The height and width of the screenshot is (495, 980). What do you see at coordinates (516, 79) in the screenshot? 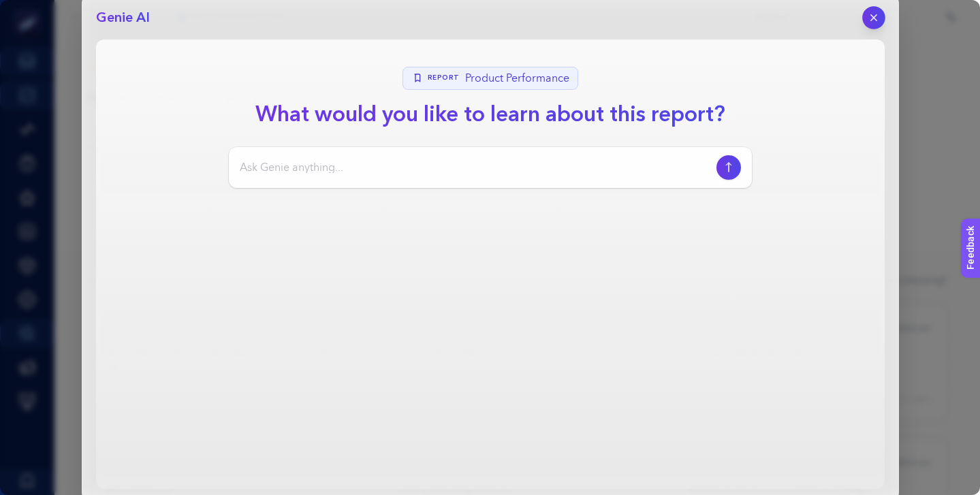
I see `span: Product Performance` at bounding box center [516, 79].